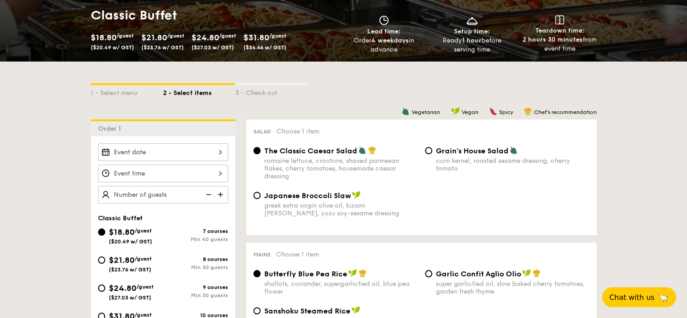 Image resolution: width=687 pixels, height=318 pixels. Describe the element at coordinates (472, 150) in the screenshot. I see `span: Grain's House Salad` at that location.